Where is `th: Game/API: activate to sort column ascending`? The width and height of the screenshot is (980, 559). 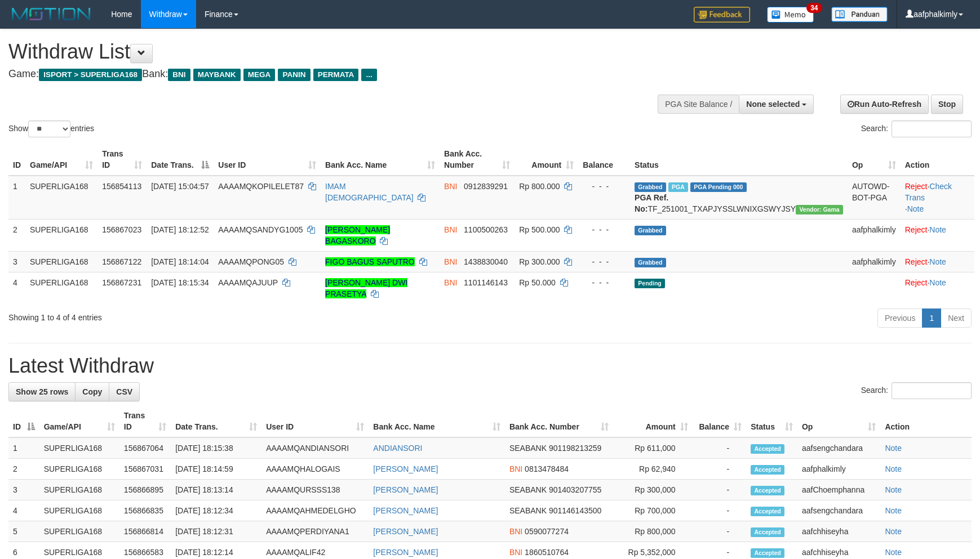 th: Game/API: activate to sort column ascending is located at coordinates (62, 159).